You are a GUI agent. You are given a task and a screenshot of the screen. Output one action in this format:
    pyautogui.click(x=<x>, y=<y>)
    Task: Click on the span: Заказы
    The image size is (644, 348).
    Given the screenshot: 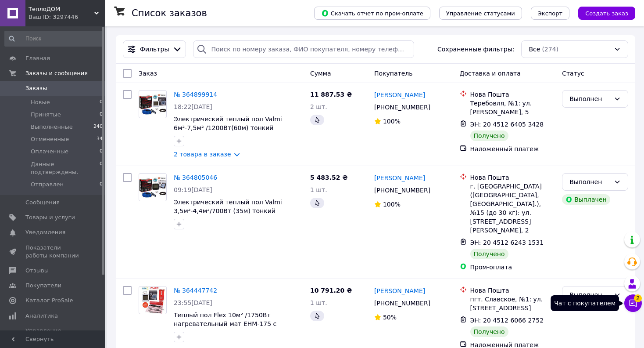 What is the action you would take?
    pyautogui.click(x=36, y=88)
    